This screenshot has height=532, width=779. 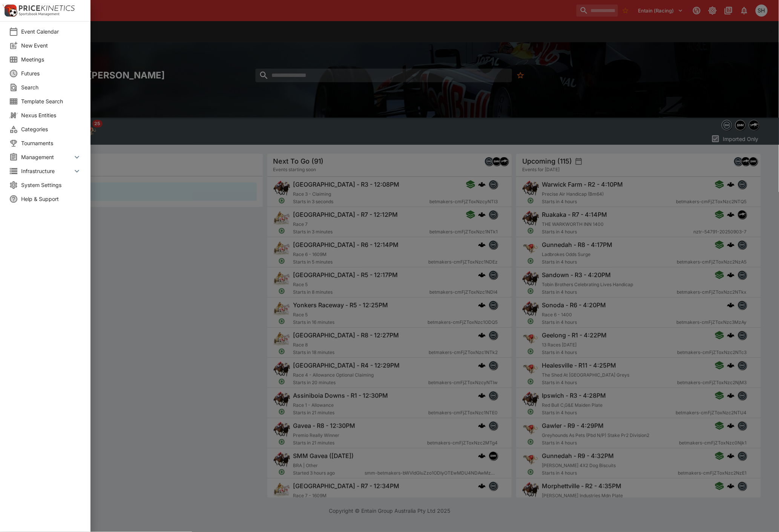 I want to click on span: Categories, so click(x=51, y=129).